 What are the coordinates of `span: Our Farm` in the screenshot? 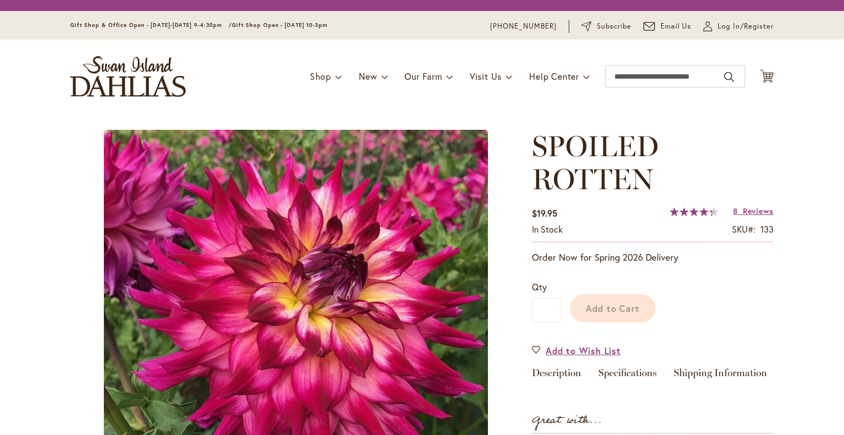 It's located at (423, 76).